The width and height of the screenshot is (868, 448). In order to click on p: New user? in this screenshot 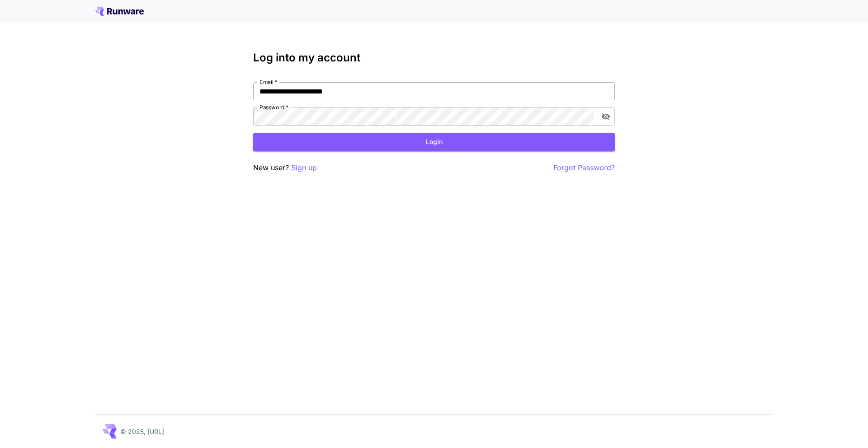, I will do `click(284, 168)`.